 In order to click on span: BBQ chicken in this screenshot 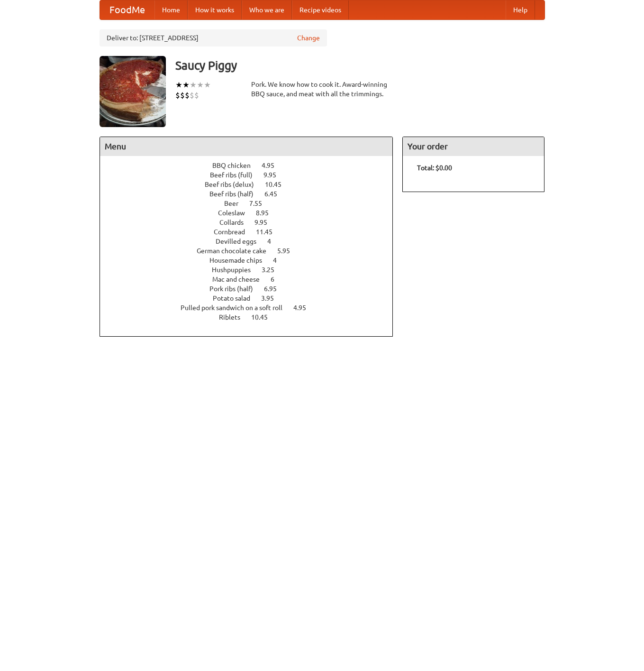, I will do `click(236, 165)`.